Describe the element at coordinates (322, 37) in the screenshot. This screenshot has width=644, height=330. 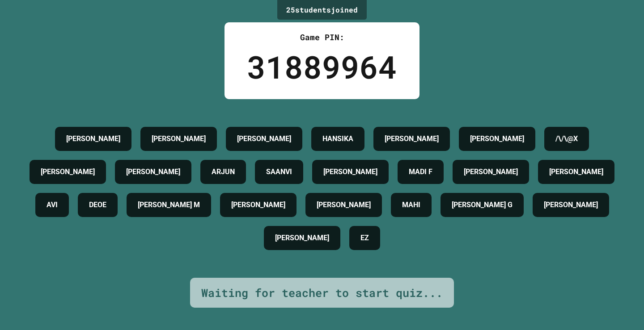
I see `div: Game PIN:` at that location.